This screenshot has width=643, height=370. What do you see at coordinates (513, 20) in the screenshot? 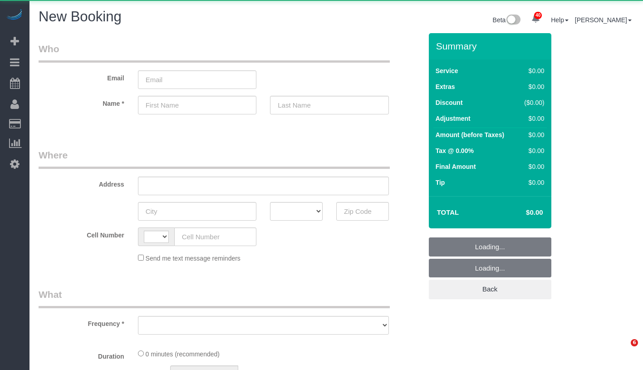
I see `img: New interface` at bounding box center [513, 20].